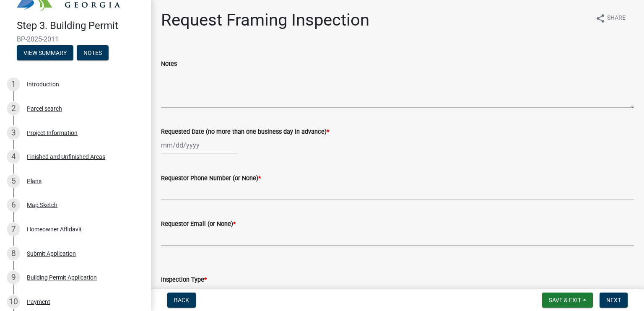 This screenshot has width=644, height=311. Describe the element at coordinates (66, 157) in the screenshot. I see `div: Finished and Unfinished Areas` at that location.